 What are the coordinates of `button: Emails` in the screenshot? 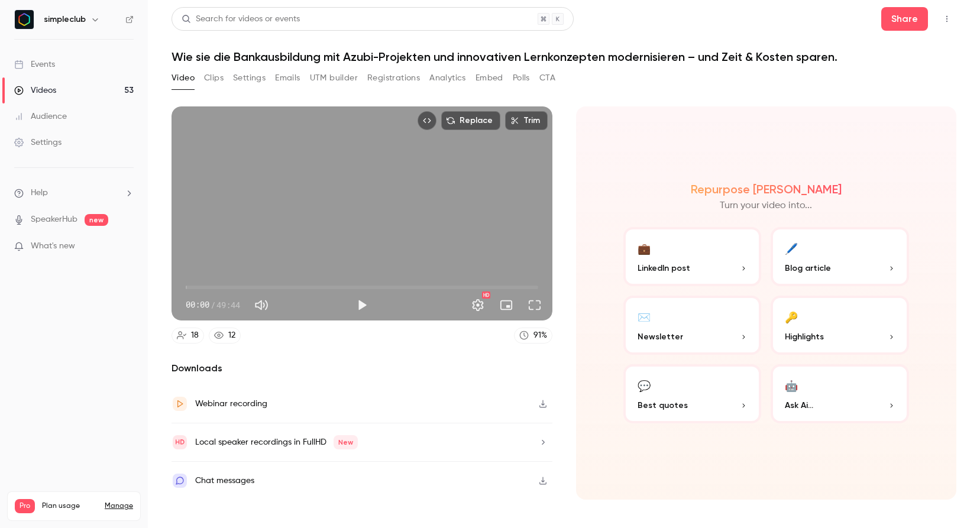 It's located at (287, 78).